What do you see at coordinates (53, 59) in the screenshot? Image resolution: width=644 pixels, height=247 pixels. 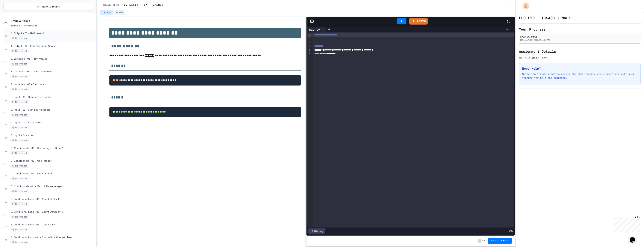 I see `span: B. Variables - 01 - Print Values` at bounding box center [53, 59].